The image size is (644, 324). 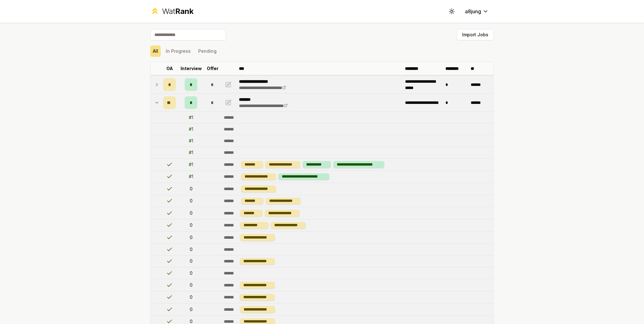 What do you see at coordinates (473, 11) in the screenshot?
I see `span: a8jung` at bounding box center [473, 11].